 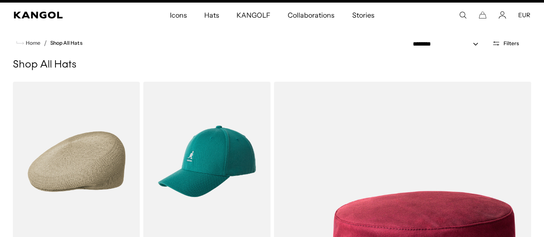 What do you see at coordinates (311, 15) in the screenshot?
I see `a: Collaborations` at bounding box center [311, 15].